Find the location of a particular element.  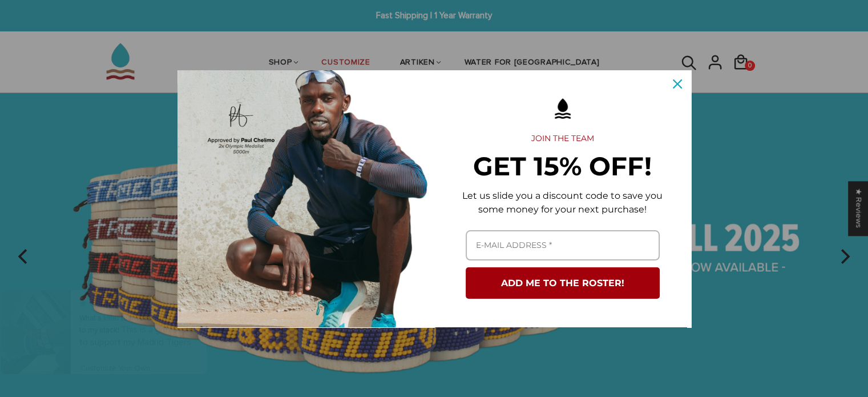

button: Close is located at coordinates (677, 84).